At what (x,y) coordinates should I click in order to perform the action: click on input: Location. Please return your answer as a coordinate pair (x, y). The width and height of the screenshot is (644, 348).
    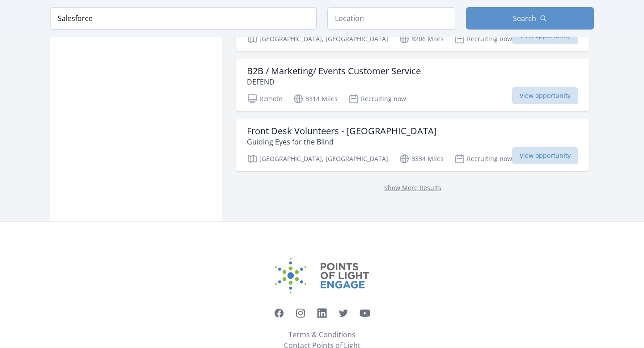
    Looking at the image, I should click on (392, 18).